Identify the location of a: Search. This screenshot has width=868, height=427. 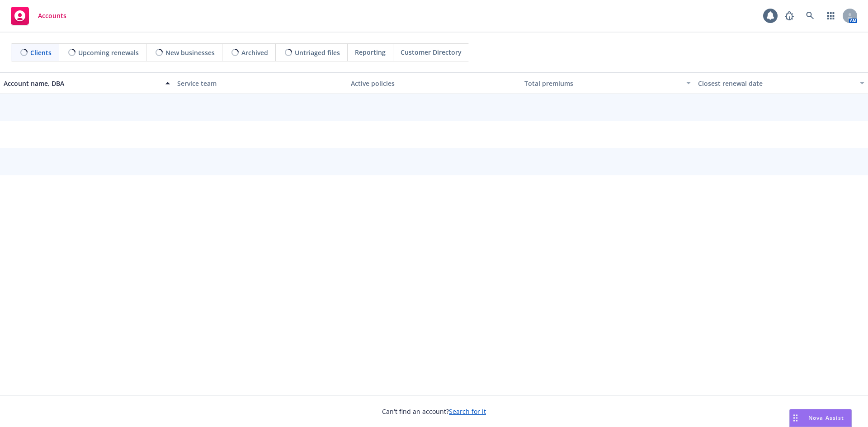
(810, 16).